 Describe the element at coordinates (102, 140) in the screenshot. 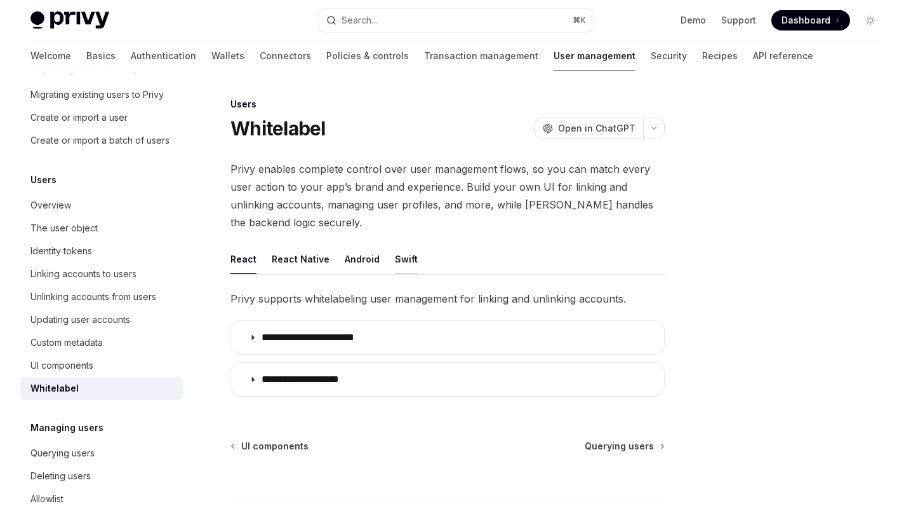

I see `a: Create or import a batch of users` at that location.